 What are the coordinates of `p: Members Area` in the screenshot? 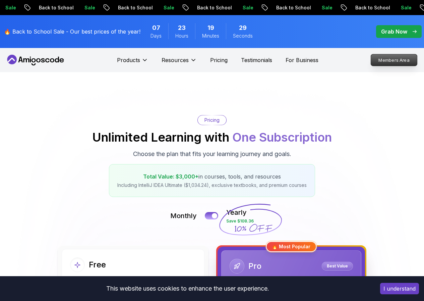 It's located at (394, 60).